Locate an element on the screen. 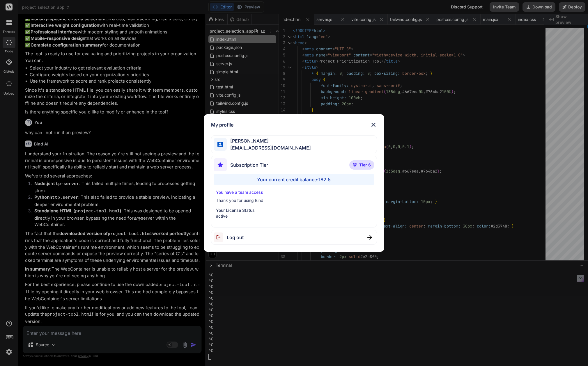  p: active is located at coordinates (293, 216).